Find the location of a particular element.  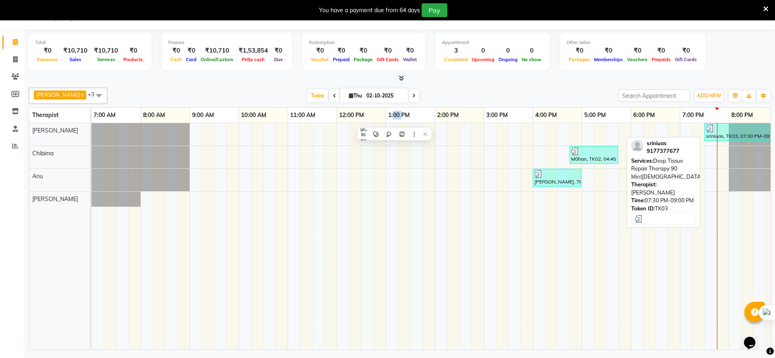

span: Prepaids is located at coordinates (661, 60).